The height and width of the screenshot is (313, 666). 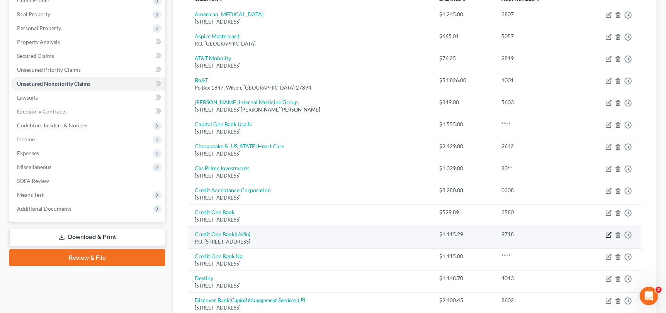 I want to click on span: Miscellaneous, so click(x=34, y=167).